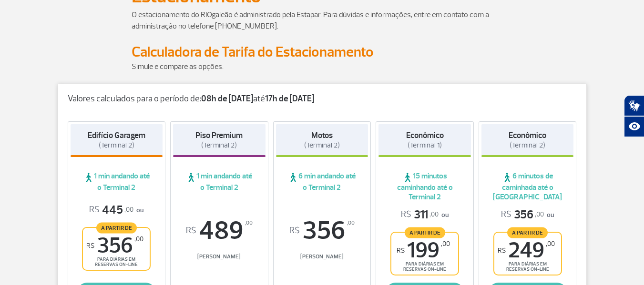  What do you see at coordinates (527, 250) in the screenshot?
I see `span: 249` at bounding box center [527, 250].